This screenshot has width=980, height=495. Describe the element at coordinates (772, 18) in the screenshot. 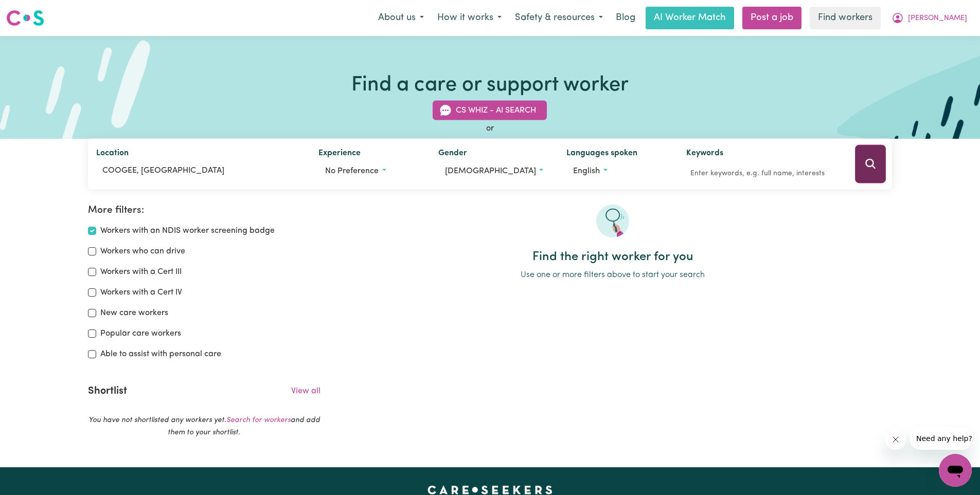

I see `a: Post a job` at that location.